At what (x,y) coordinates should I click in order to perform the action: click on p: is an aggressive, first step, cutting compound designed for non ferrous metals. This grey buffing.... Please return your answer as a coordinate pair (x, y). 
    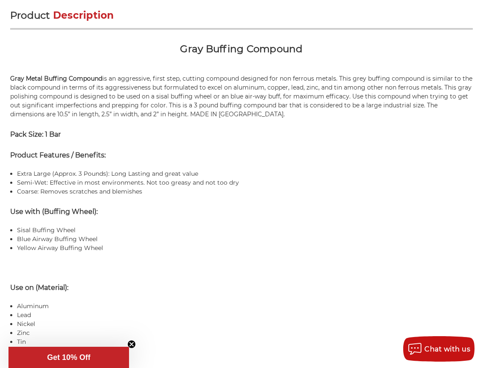
    Looking at the image, I should click on (241, 96).